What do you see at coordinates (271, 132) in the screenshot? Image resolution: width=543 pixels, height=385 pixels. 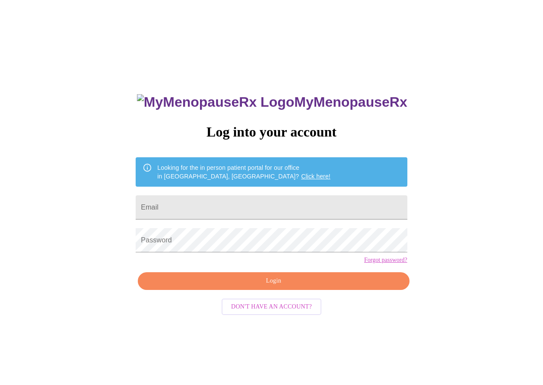 I see `h3: Log into your account` at bounding box center [271, 132].